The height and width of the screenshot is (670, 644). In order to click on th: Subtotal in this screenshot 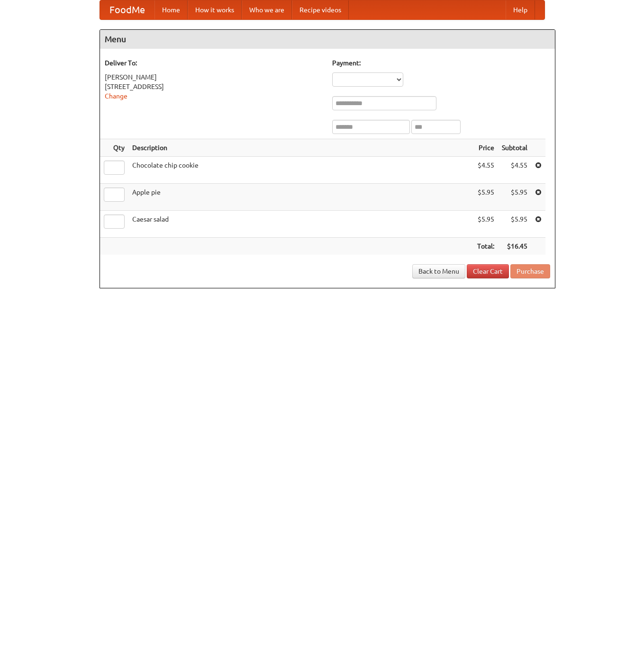, I will do `click(515, 148)`.